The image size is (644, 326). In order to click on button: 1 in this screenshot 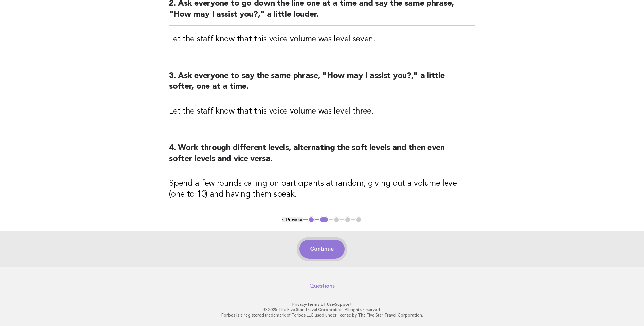, I will do `click(312, 220)`.